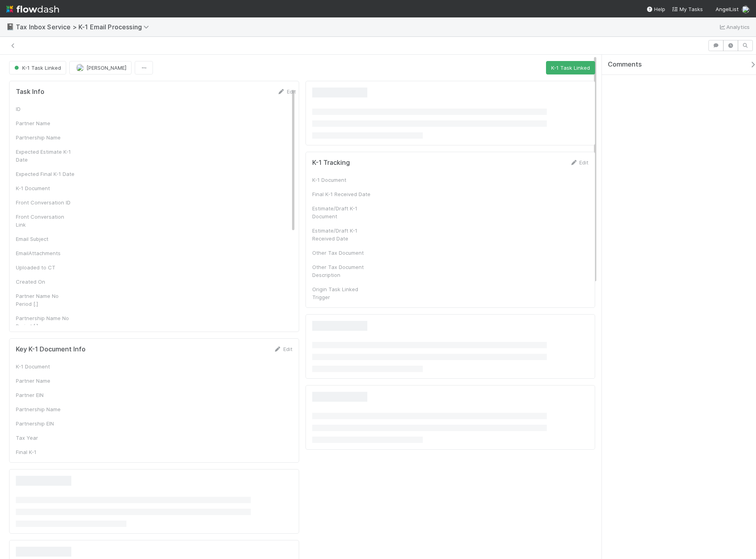 This screenshot has width=756, height=559. What do you see at coordinates (46, 282) in the screenshot?
I see `div: Created On` at bounding box center [46, 282].